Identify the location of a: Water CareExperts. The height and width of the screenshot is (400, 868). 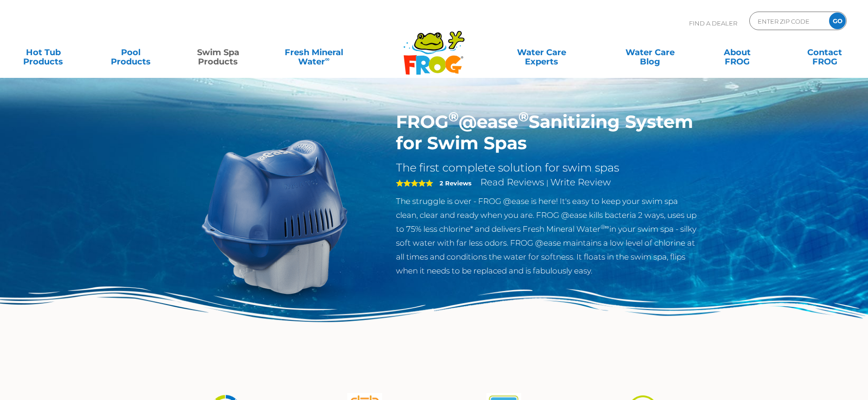
(541, 52).